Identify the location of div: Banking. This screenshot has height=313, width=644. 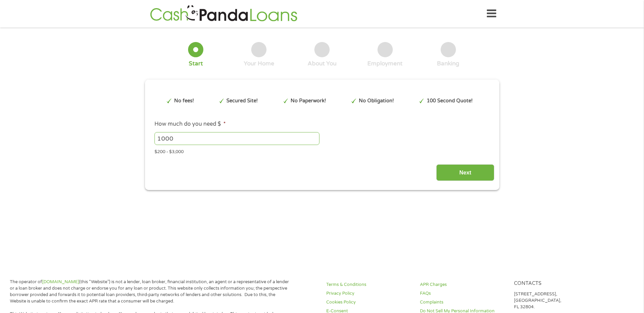
(448, 64).